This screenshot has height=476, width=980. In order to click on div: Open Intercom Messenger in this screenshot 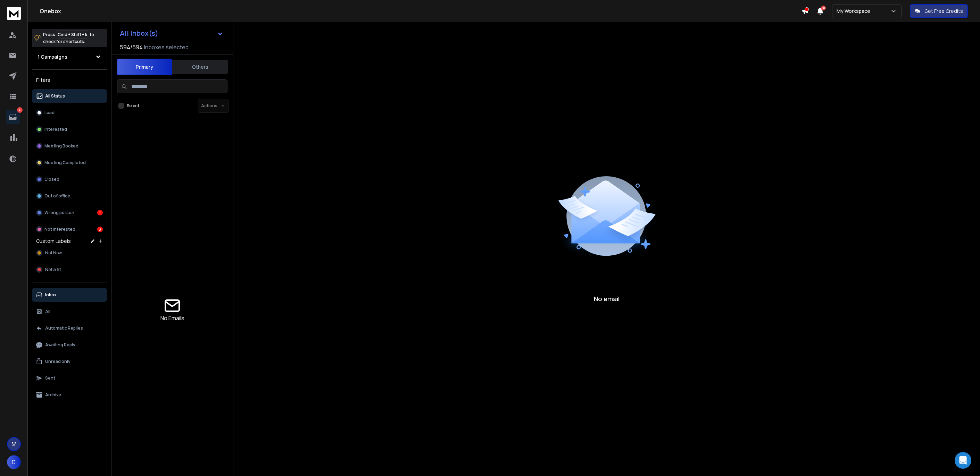, I will do `click(963, 461)`.